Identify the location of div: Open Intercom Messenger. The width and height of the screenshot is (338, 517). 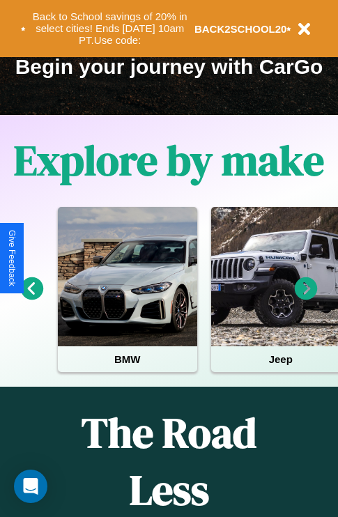
(31, 486).